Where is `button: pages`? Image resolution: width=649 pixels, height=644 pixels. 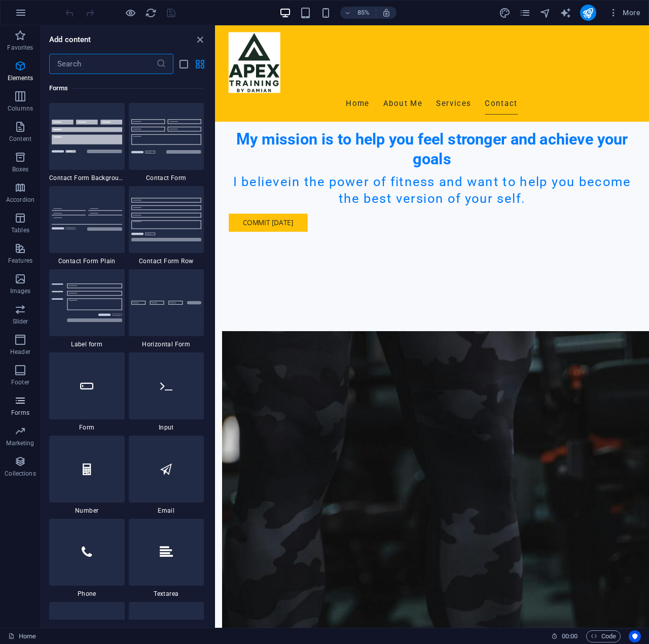
button: pages is located at coordinates (525, 13).